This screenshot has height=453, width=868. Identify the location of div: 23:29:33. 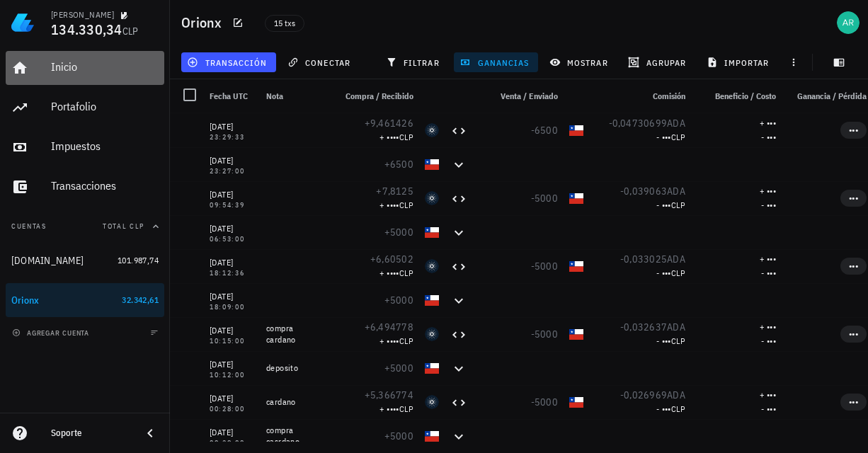
(232, 138).